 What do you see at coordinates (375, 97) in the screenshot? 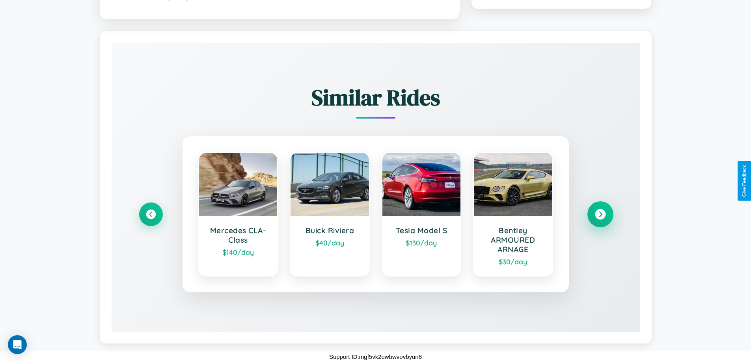
I see `h2: Similar Rides` at bounding box center [375, 97].